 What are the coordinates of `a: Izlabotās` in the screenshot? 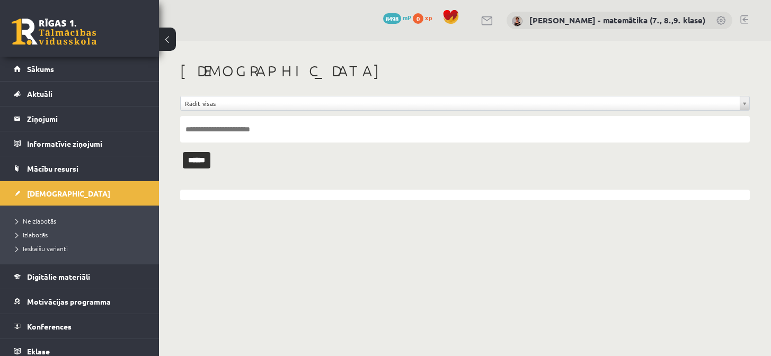 It's located at (82, 235).